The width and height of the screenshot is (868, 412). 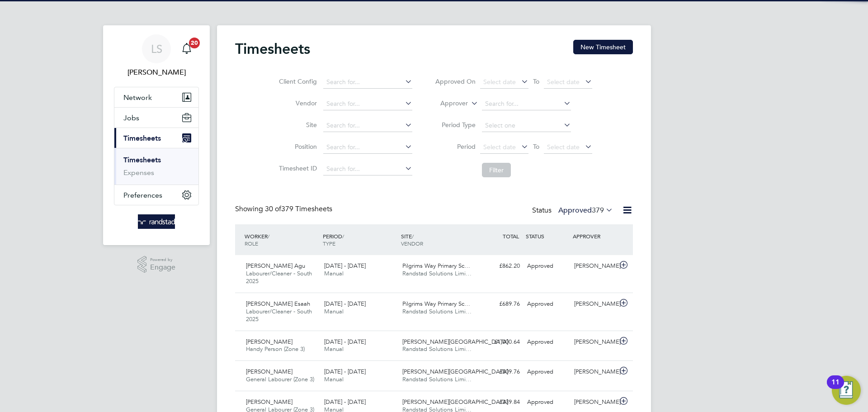 I want to click on a: Powered byEngage, so click(x=156, y=264).